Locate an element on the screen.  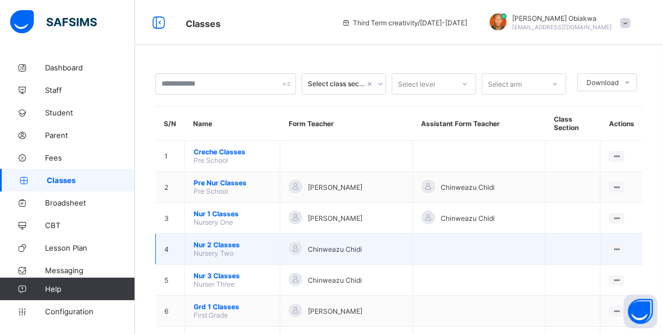
span: Broadsheet is located at coordinates (90, 202).